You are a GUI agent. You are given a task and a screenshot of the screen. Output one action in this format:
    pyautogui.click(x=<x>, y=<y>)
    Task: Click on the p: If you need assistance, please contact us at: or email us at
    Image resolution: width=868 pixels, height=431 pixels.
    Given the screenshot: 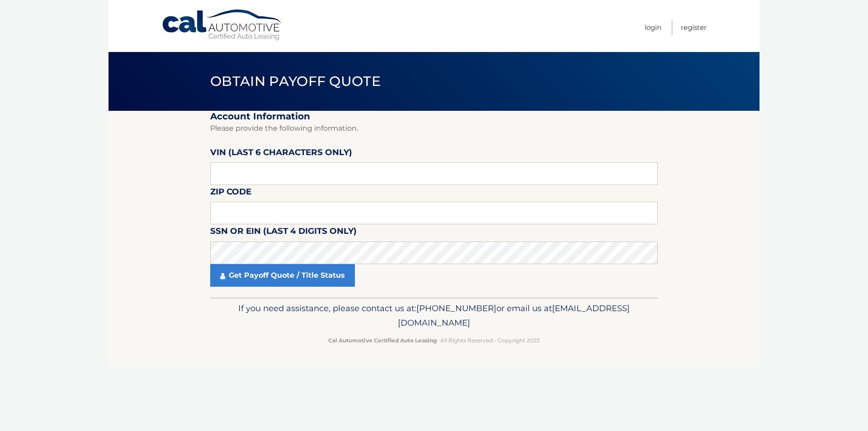 What is the action you would take?
    pyautogui.click(x=434, y=316)
    